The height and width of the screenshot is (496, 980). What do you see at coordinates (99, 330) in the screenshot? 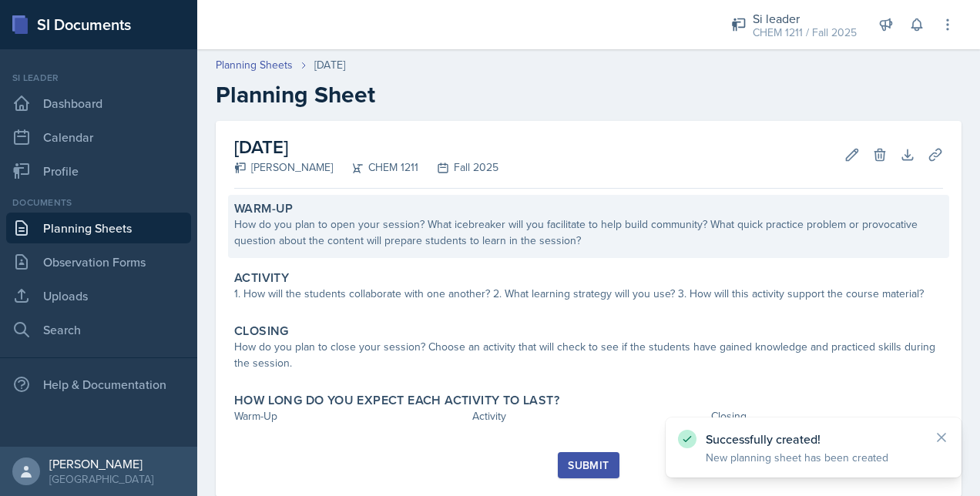
I see `a: Search` at bounding box center [99, 330].